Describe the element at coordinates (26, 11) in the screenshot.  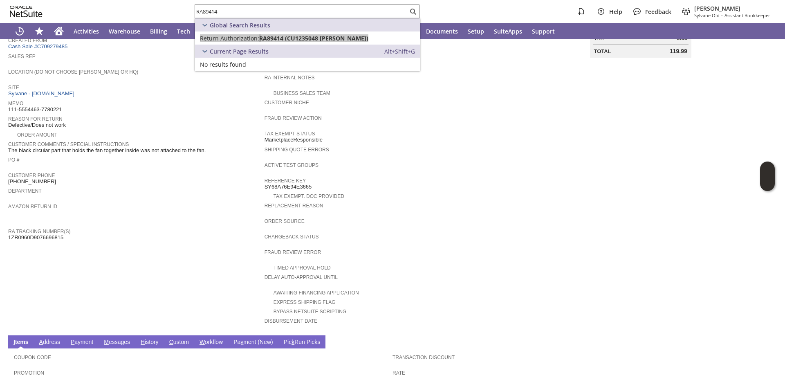
I see `svg: logo` at that location.